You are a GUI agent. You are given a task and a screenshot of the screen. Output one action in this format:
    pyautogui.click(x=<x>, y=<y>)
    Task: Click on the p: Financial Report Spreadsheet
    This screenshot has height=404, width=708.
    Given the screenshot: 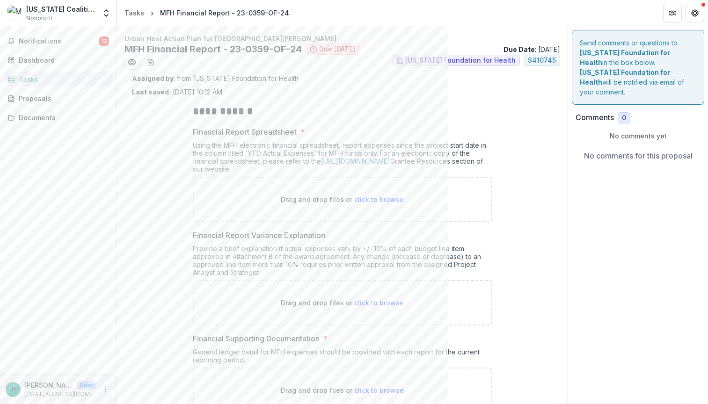 What is the action you would take?
    pyautogui.click(x=245, y=132)
    